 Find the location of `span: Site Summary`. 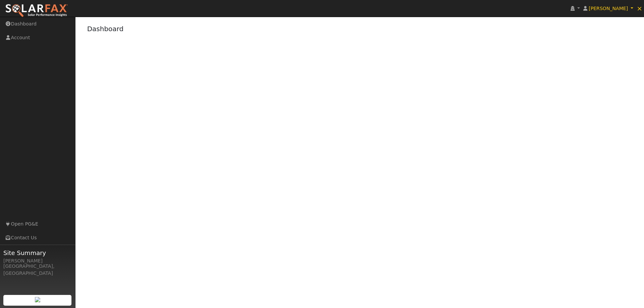

span: Site Summary is located at coordinates (38, 253).